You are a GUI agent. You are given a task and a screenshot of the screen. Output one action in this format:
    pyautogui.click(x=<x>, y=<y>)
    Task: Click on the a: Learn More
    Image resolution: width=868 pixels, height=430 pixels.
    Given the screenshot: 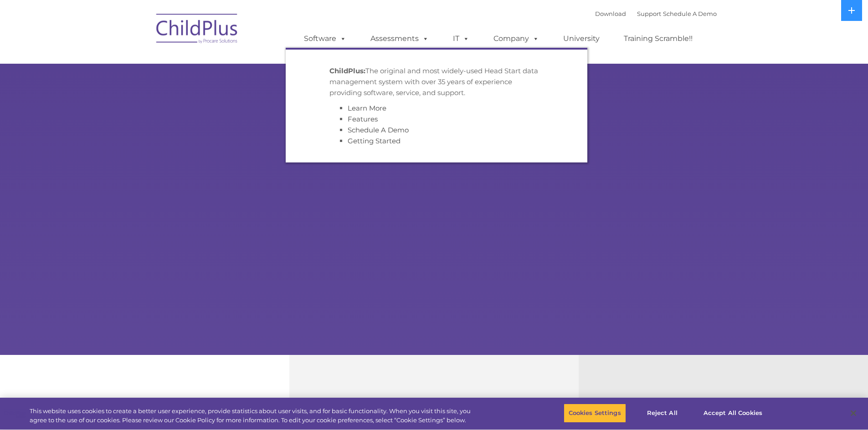 What is the action you would take?
    pyautogui.click(x=367, y=108)
    